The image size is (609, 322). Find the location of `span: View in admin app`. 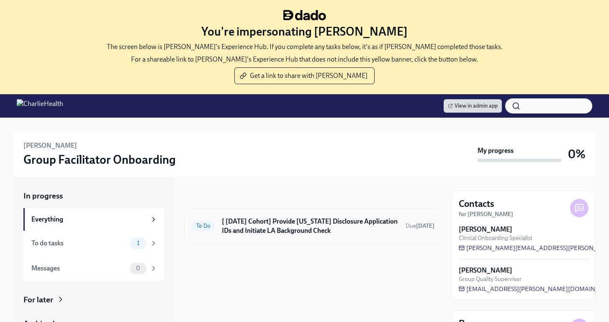

span: View in admin app is located at coordinates (473, 106).